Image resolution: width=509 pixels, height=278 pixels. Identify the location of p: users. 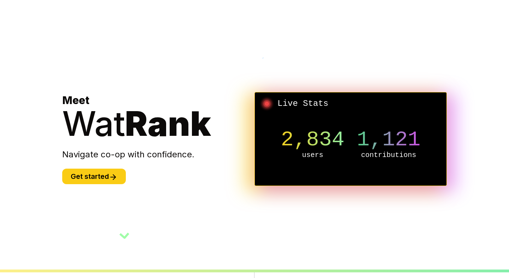
(312, 155).